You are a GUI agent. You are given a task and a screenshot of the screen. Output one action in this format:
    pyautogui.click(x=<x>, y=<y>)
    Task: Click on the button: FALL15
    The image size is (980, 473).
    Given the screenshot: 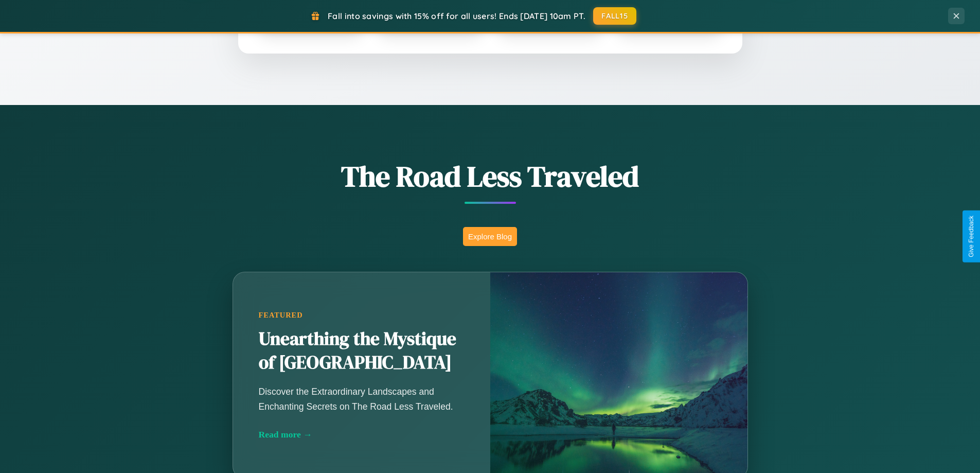 What is the action you would take?
    pyautogui.click(x=615, y=16)
    